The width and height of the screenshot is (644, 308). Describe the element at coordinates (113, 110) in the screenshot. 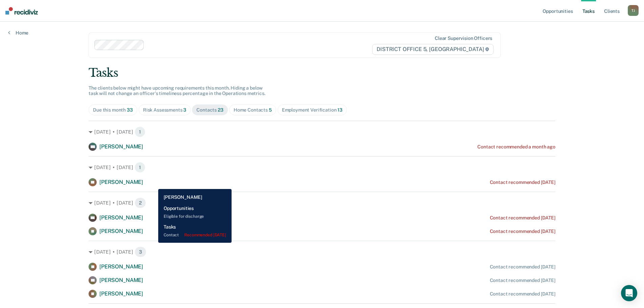

I see `div: Due this month` at that location.